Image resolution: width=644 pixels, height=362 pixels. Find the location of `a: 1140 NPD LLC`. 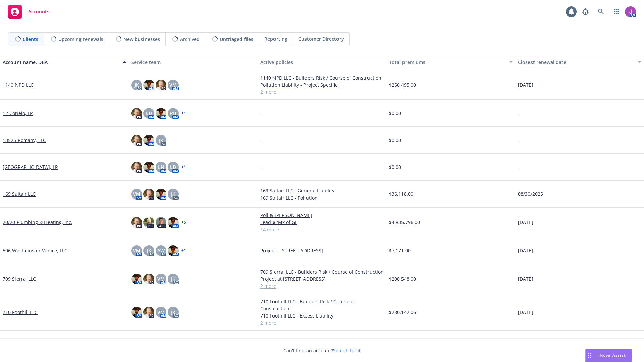

a: 1140 NPD LLC is located at coordinates (18, 85).